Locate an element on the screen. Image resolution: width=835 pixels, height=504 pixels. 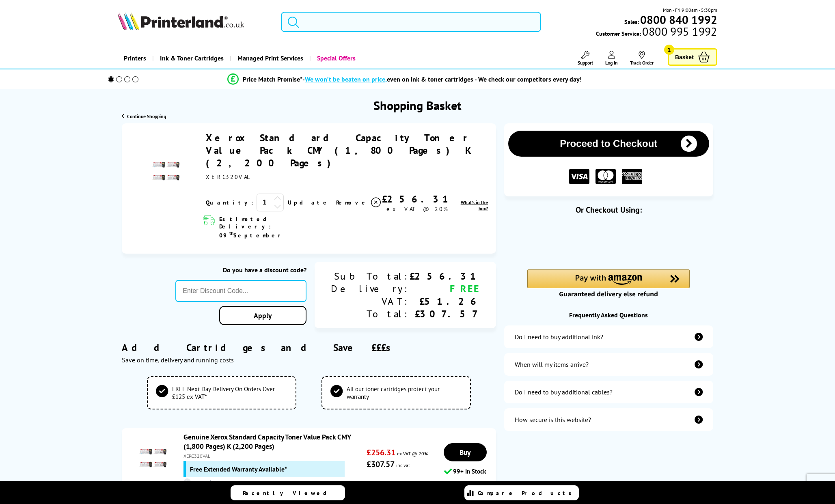
img: Xerox Standard Capacity Toner Value Pack CMY (1,800 Pages) K (2,200 Pages) is located at coordinates (166, 171).